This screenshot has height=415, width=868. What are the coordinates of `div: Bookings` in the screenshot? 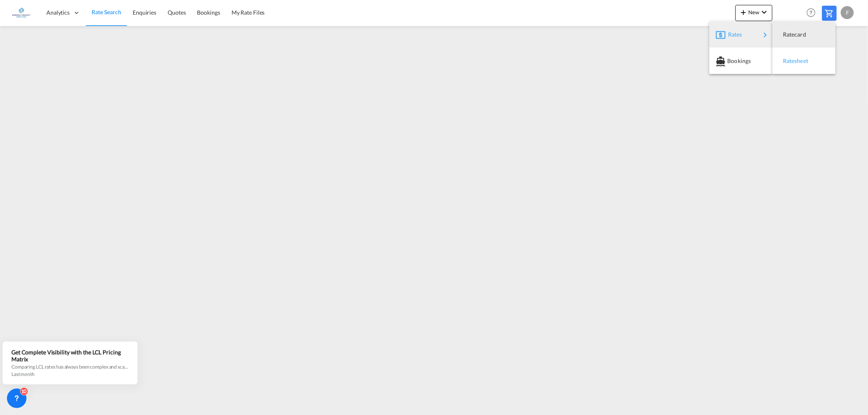 It's located at (741, 61).